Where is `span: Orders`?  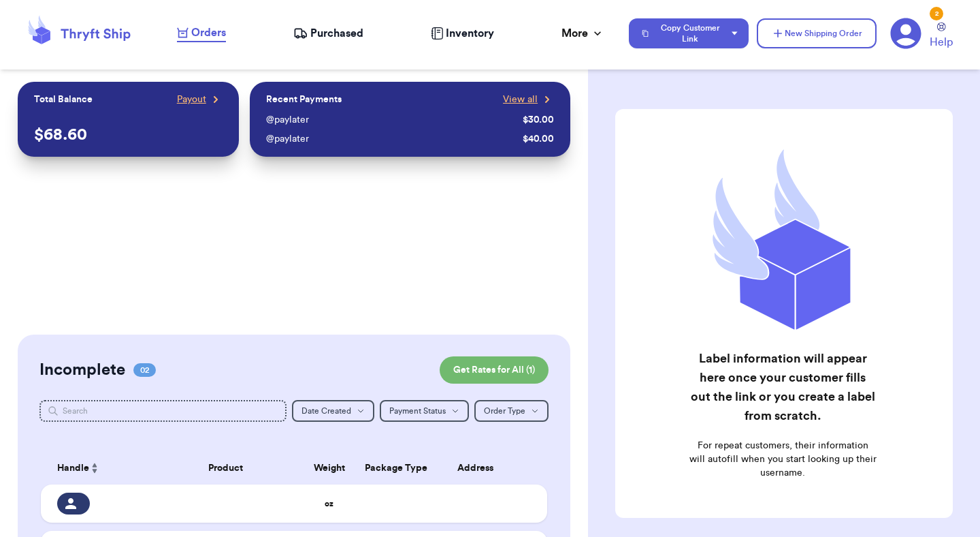 span: Orders is located at coordinates (208, 32).